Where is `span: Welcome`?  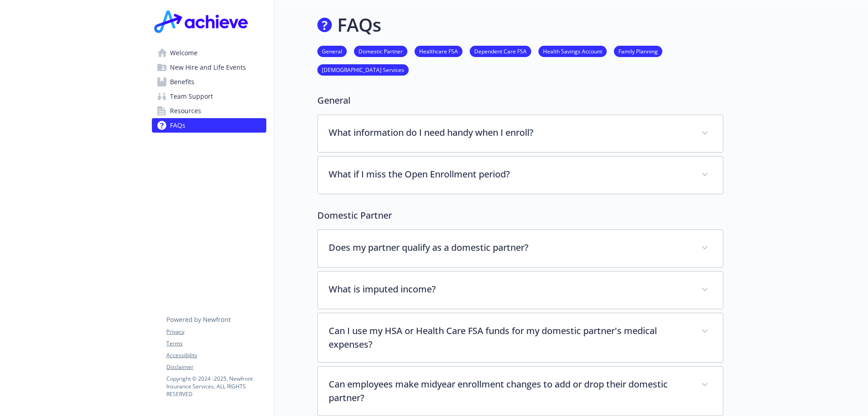
span: Welcome is located at coordinates (184, 53).